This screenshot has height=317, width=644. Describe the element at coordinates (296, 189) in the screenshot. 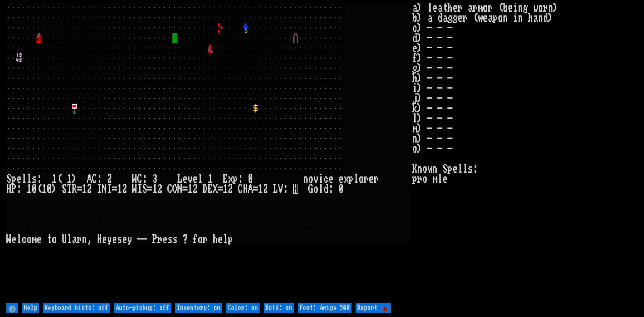

I see `mark: H` at that location.